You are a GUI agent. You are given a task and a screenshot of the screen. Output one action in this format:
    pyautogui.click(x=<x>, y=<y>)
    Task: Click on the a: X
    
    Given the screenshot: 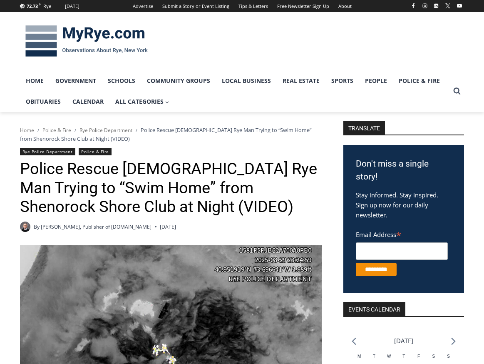 What is the action you would take?
    pyautogui.click(x=448, y=6)
    